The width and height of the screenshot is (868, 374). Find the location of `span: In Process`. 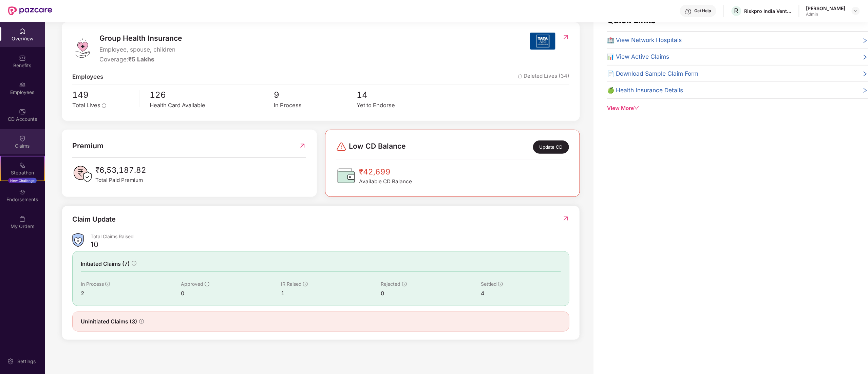

span: In Process is located at coordinates (92, 284).